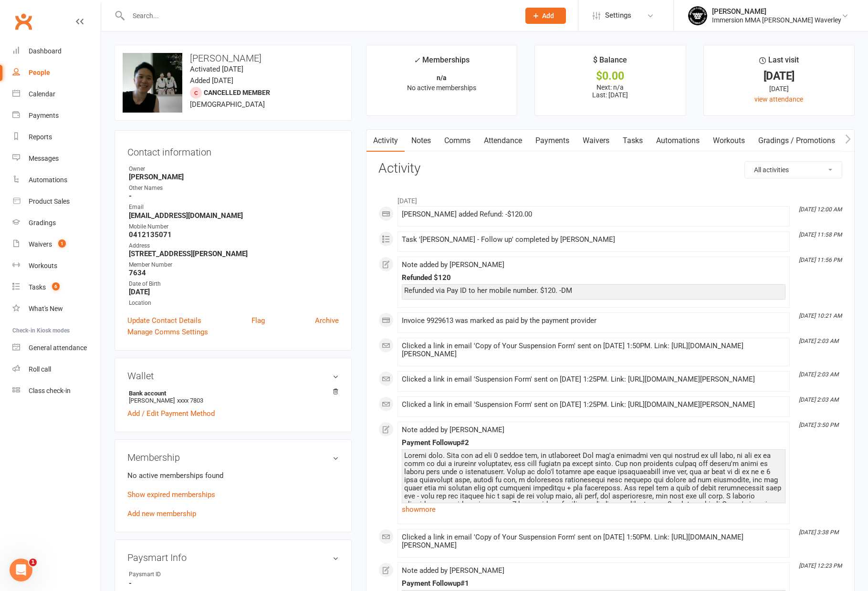 This screenshot has height=591, width=868. Describe the element at coordinates (594, 443) in the screenshot. I see `div: Payment Followup#2` at that location.